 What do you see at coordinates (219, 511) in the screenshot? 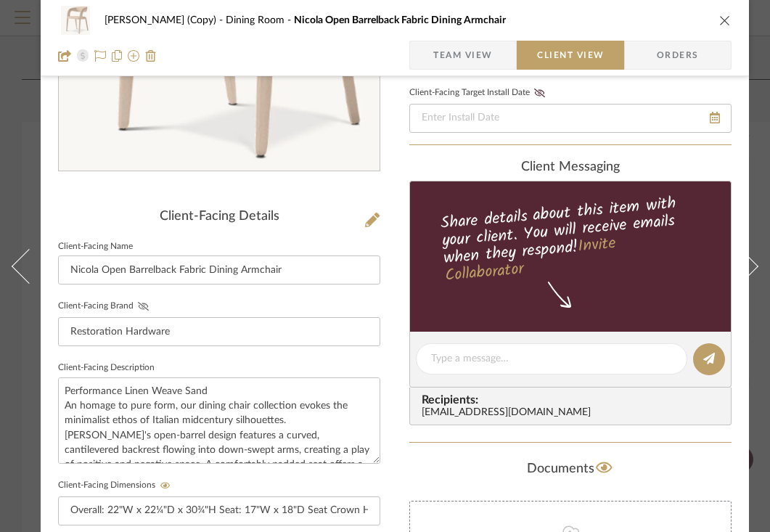
I see `input: Enter item dimensions` at bounding box center [219, 511].